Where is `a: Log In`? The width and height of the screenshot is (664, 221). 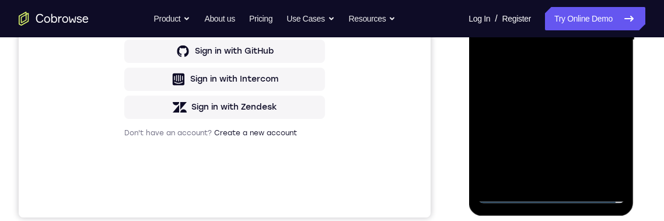 a: Log In is located at coordinates (479, 19).